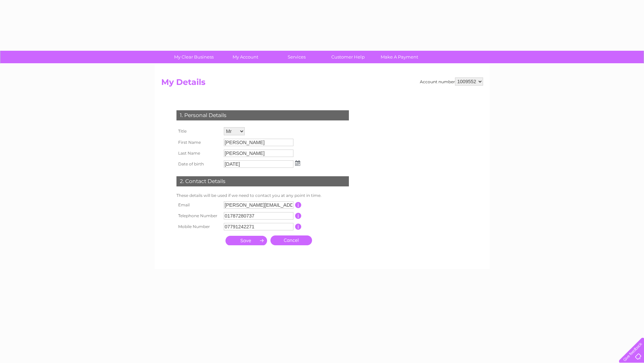  I want to click on a: Make A Payment, so click(399, 57).